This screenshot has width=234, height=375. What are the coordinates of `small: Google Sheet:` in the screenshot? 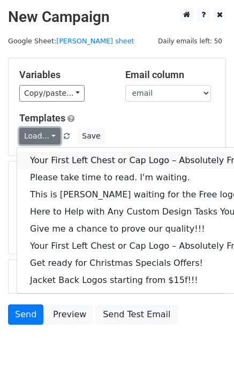 It's located at (71, 41).